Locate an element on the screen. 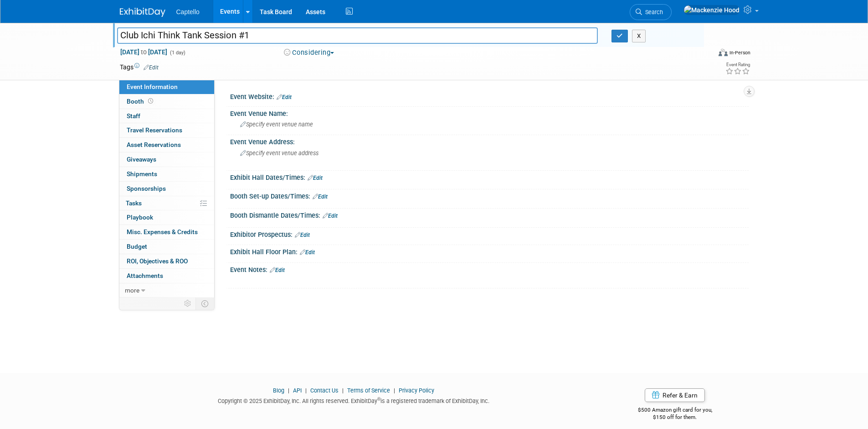 The height and width of the screenshot is (429, 868). a: Giveaways is located at coordinates (167, 159).